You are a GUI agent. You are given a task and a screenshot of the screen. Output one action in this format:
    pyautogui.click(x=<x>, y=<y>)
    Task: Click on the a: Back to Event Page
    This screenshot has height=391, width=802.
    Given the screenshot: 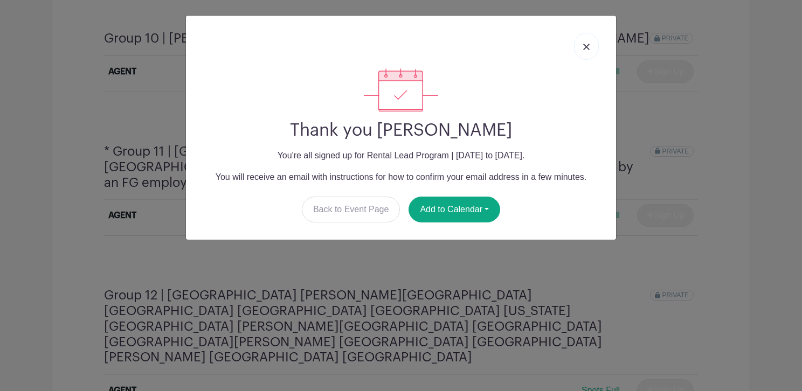 What is the action you would take?
    pyautogui.click(x=351, y=210)
    